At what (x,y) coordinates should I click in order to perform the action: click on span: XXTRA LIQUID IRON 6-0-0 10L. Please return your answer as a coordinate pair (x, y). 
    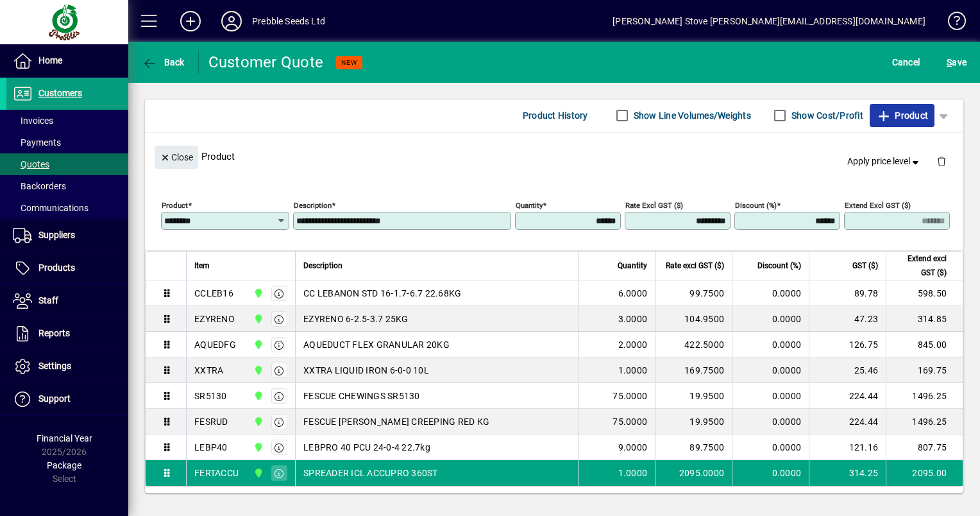
    Looking at the image, I should click on (366, 371).